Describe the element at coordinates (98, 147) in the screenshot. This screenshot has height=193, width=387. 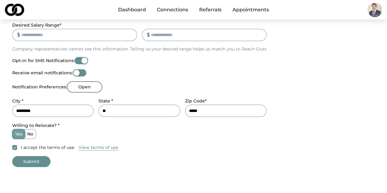
I see `button: View terms of use` at that location.